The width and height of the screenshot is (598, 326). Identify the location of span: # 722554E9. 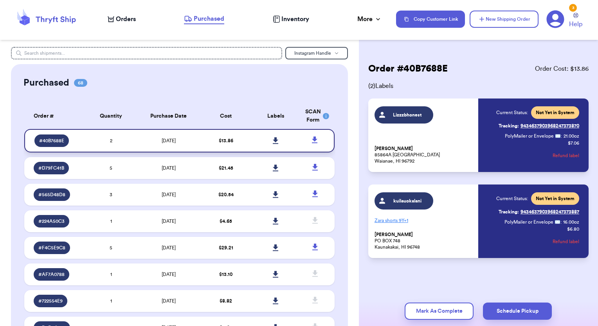
(50, 301).